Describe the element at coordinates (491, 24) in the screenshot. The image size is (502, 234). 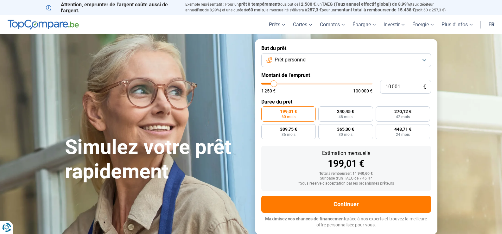
I see `a: fr` at that location.